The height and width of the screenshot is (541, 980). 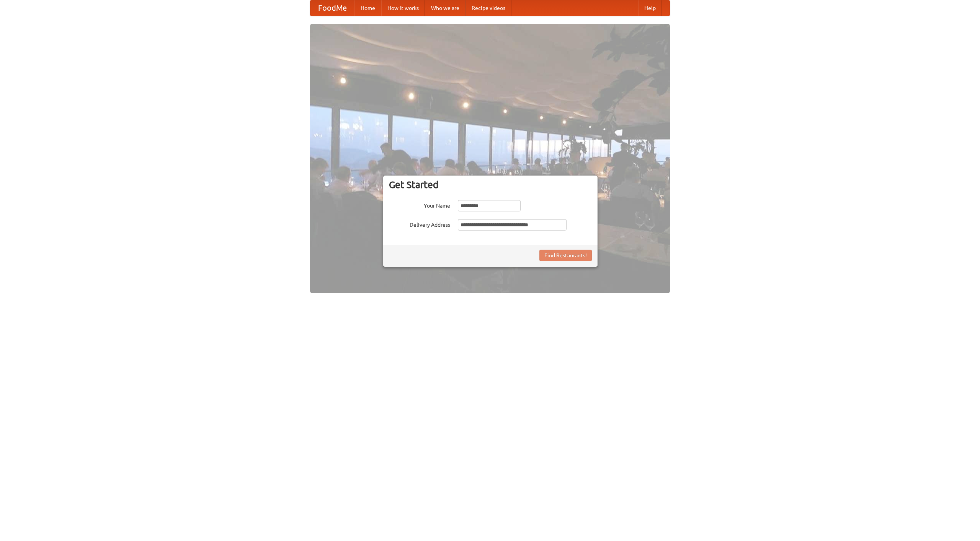 I want to click on a: Home, so click(x=368, y=8).